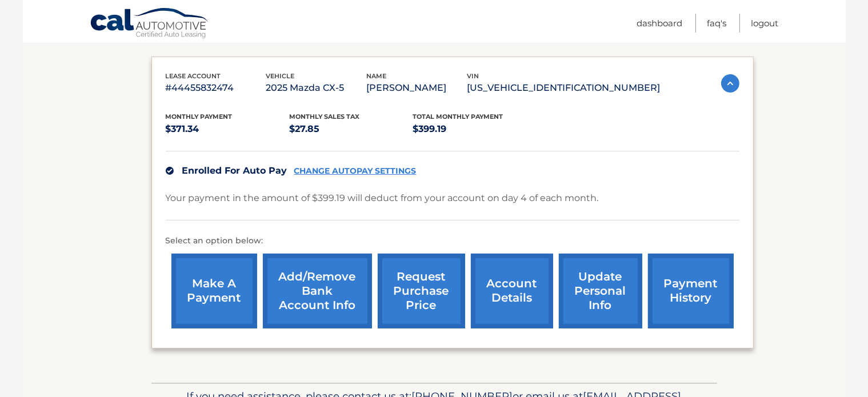 The width and height of the screenshot is (868, 397). What do you see at coordinates (730, 84) in the screenshot?
I see `img: accordion-active.svg` at bounding box center [730, 84].